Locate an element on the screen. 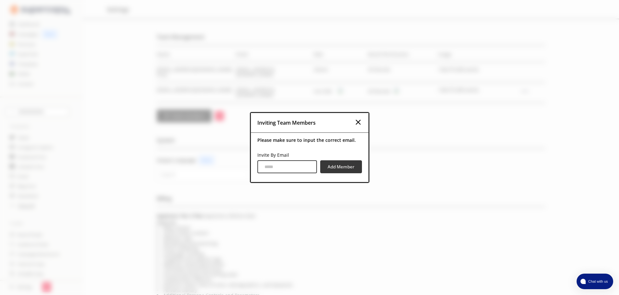  button: Close is located at coordinates (358, 123).